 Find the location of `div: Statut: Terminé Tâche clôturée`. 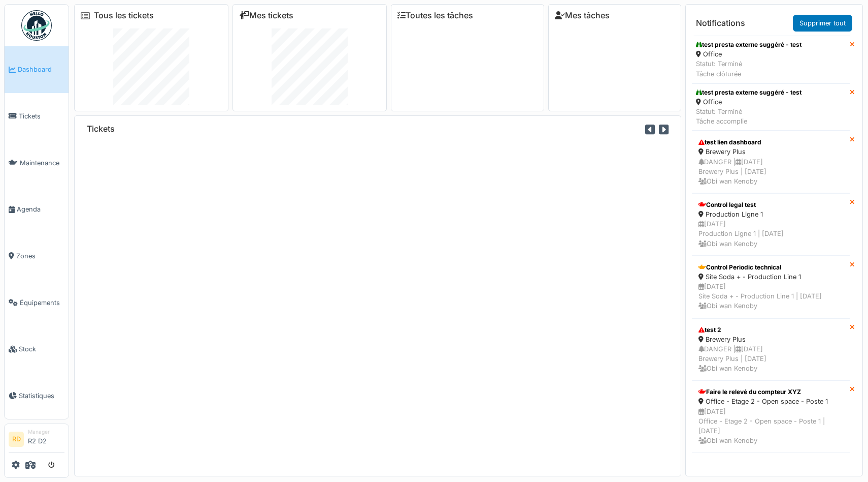

div: Statut: Terminé Tâche clôturée is located at coordinates (749, 69).